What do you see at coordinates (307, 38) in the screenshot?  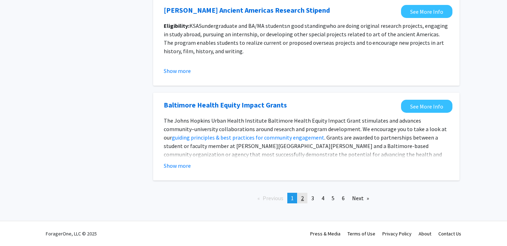 I see `p: KSAS n good standing` at bounding box center [307, 38].